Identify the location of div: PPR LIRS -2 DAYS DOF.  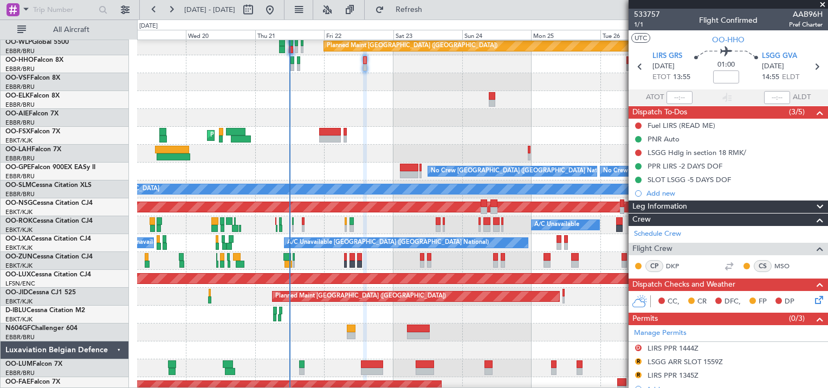
(685, 166).